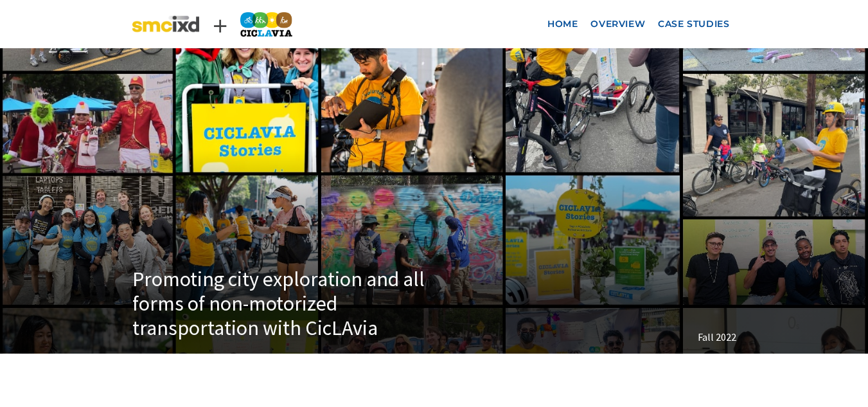 This screenshot has width=868, height=407. I want to click on a: Case Studies, so click(693, 24).